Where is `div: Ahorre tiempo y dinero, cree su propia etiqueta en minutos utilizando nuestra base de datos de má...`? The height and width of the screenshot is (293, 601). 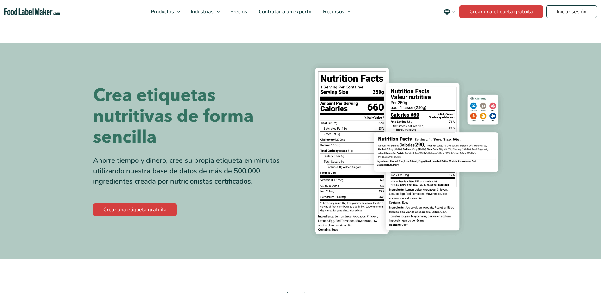
div: Ahorre tiempo y dinero, cree su propia etiqueta en minutos utilizando nuestra base de datos de má... is located at coordinates (194, 171).